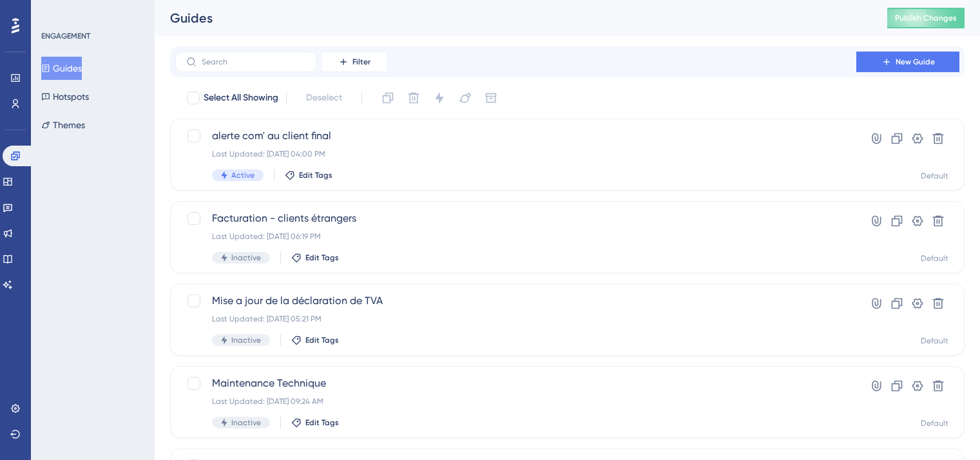 The height and width of the screenshot is (460, 980). Describe the element at coordinates (925, 18) in the screenshot. I see `button: Publish Changes` at that location.